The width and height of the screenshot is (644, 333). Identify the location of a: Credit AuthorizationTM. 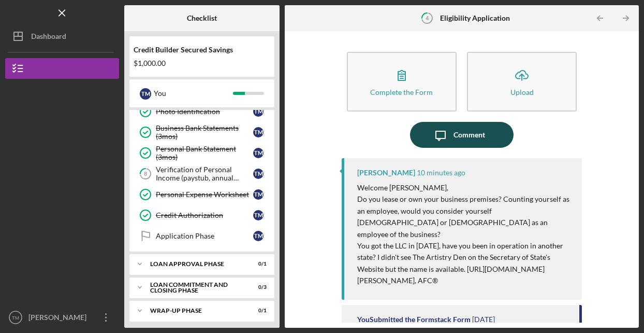
(202, 215).